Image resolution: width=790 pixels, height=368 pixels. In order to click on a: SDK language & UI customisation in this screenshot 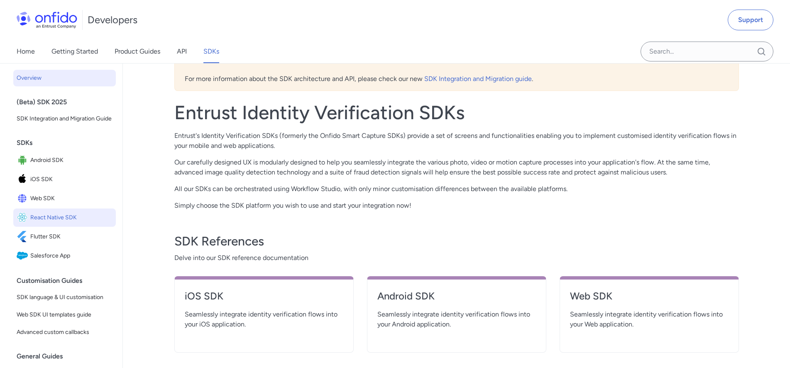, I will do `click(64, 297)`.